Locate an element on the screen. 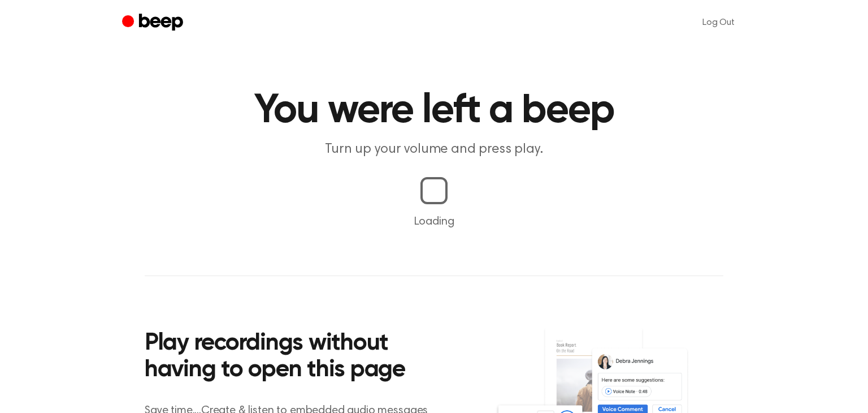 This screenshot has width=868, height=413. h1: You were left a beep is located at coordinates (434, 111).